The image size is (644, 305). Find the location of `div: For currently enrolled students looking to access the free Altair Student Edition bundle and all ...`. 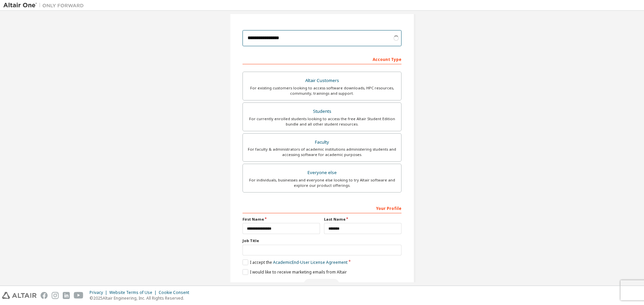

div: For currently enrolled students looking to access the free Altair Student Edition bundle and all ... is located at coordinates (322, 122).